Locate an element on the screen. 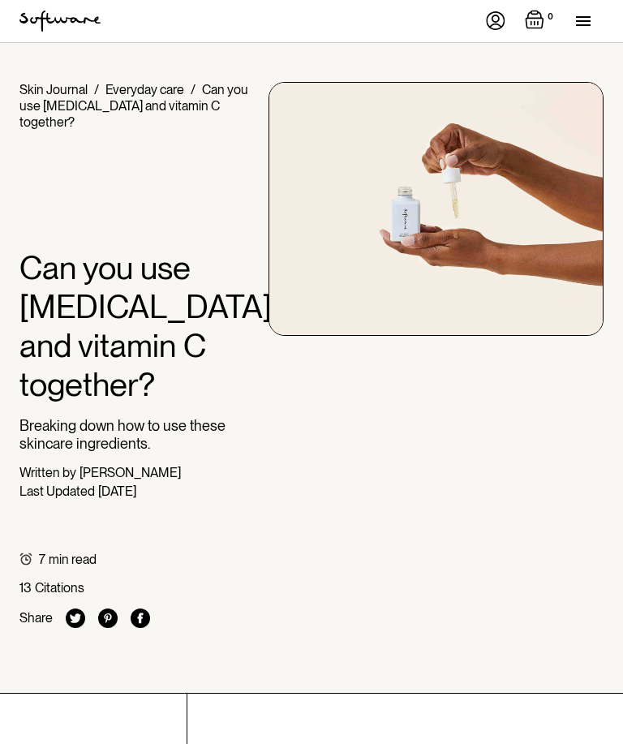 This screenshot has width=623, height=744. img: facebook icon is located at coordinates (140, 619).